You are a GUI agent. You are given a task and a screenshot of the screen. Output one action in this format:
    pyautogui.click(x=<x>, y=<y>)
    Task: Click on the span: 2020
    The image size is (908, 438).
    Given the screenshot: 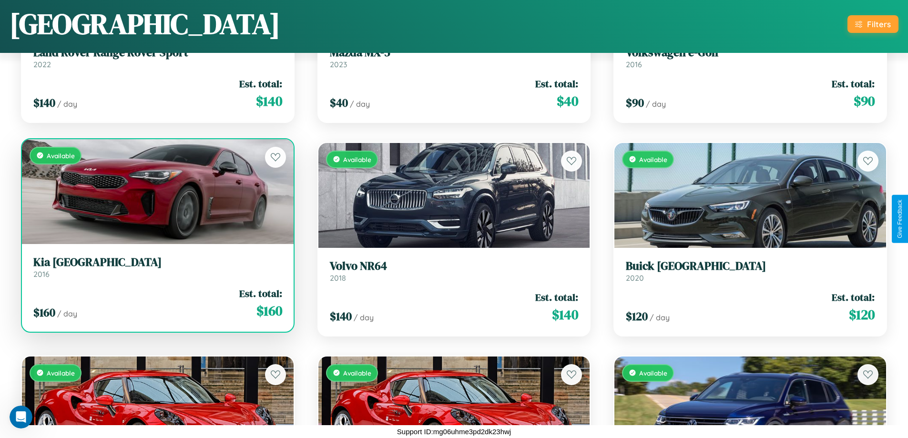 What is the action you would take?
    pyautogui.click(x=635, y=278)
    